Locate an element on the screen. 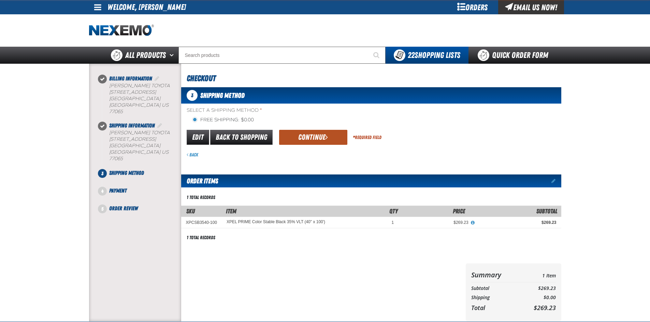 The height and width of the screenshot is (322, 650). a: SKU is located at coordinates (190, 211).